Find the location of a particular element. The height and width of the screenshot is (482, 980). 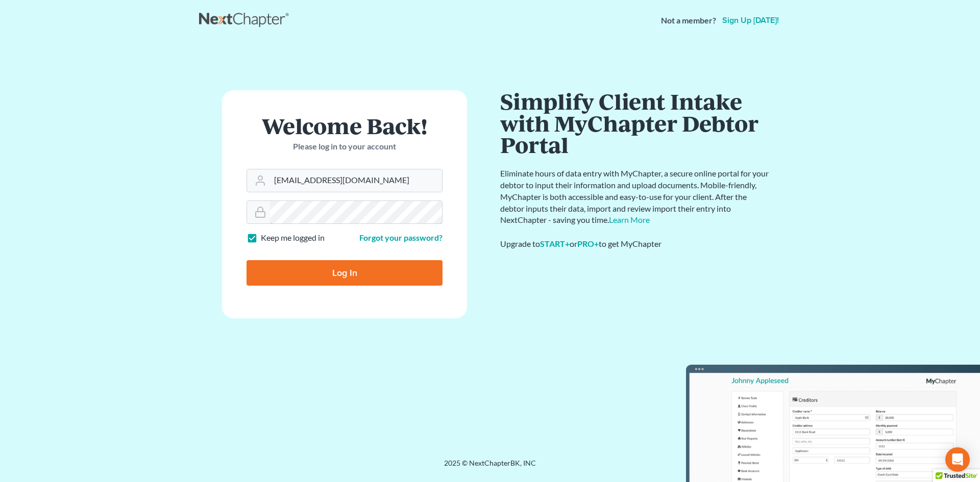

h1: Welcome Back! is located at coordinates (344, 126).